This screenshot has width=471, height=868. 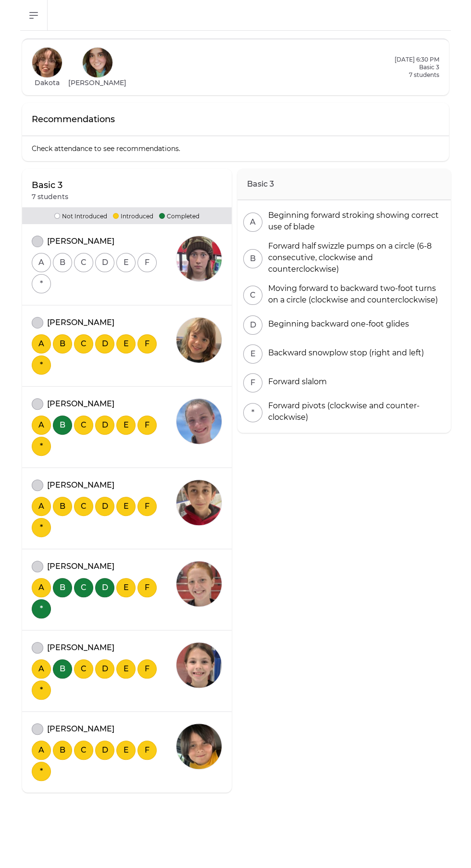 What do you see at coordinates (355, 295) in the screenshot?
I see `div: Moving forward to backward two-foot turns on a circle (clockwise and counterclockwise)` at bounding box center [355, 295].